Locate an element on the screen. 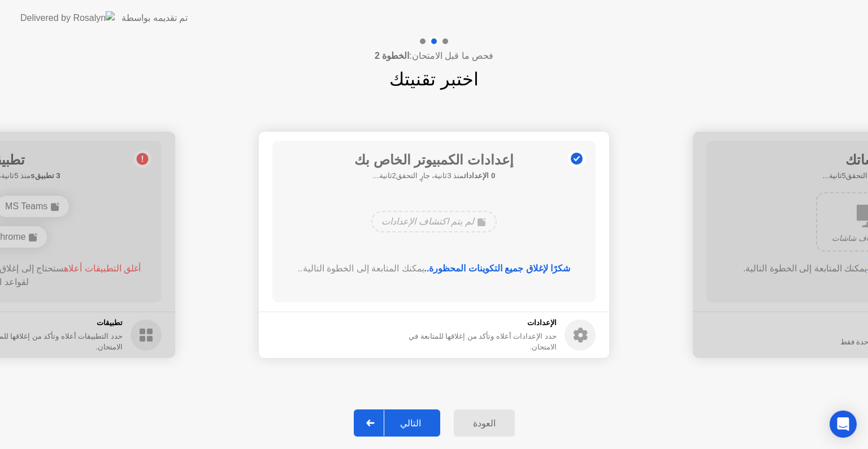 This screenshot has height=449, width=868. button: التالي is located at coordinates (397, 423).